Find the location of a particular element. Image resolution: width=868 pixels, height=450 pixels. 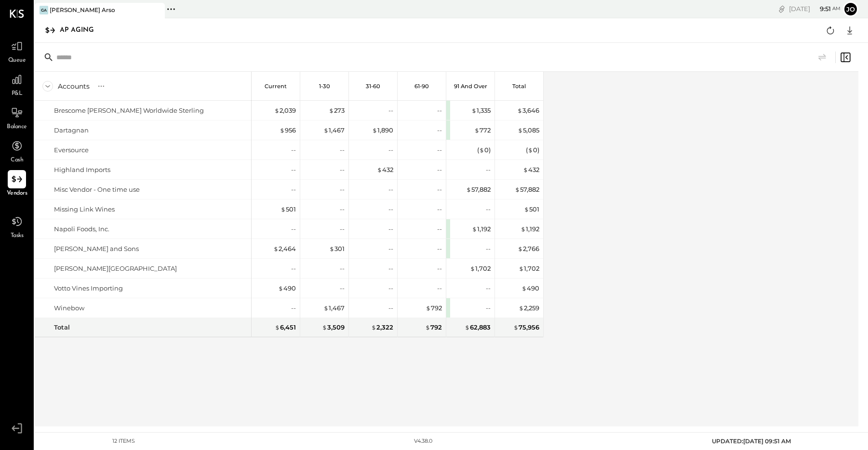

div: 12 items is located at coordinates (124, 441).